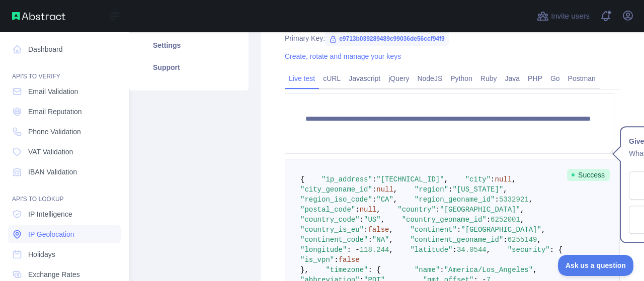  What do you see at coordinates (330, 220) in the screenshot?
I see `span: "country_code"` at bounding box center [330, 220].